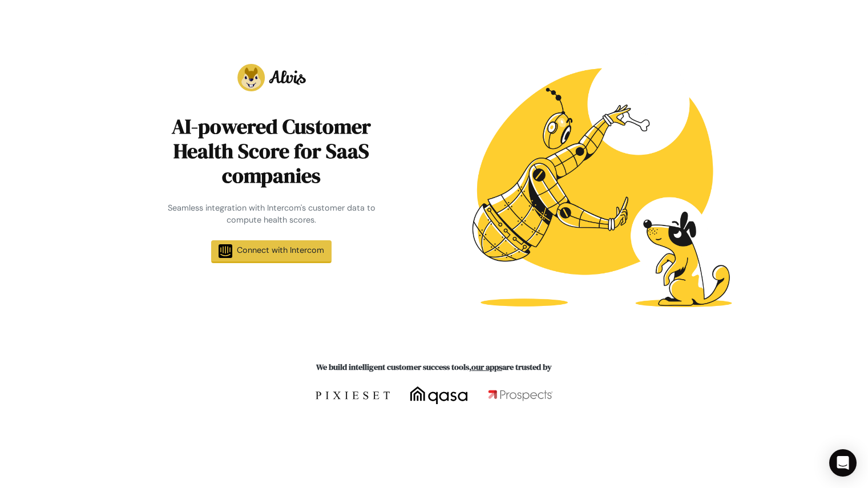 Image resolution: width=868 pixels, height=488 pixels. Describe the element at coordinates (434, 367) in the screenshot. I see `h6: We build intelligent customer success tools, are trusted by` at that location.